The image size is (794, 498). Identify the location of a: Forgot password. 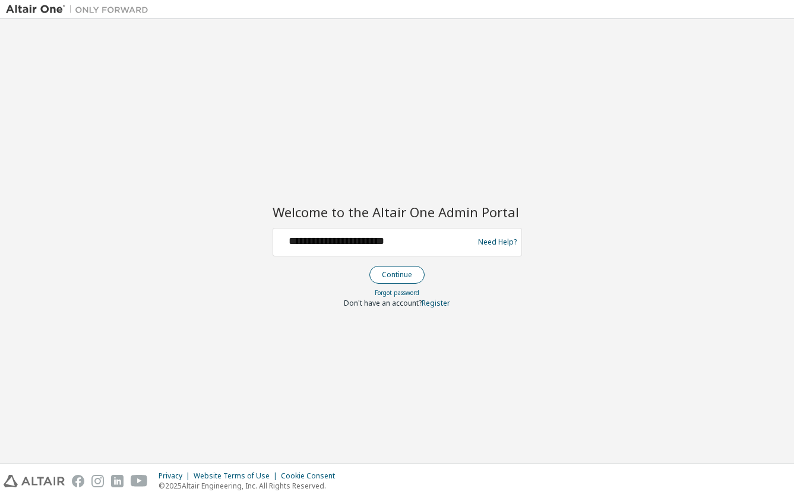
(397, 293).